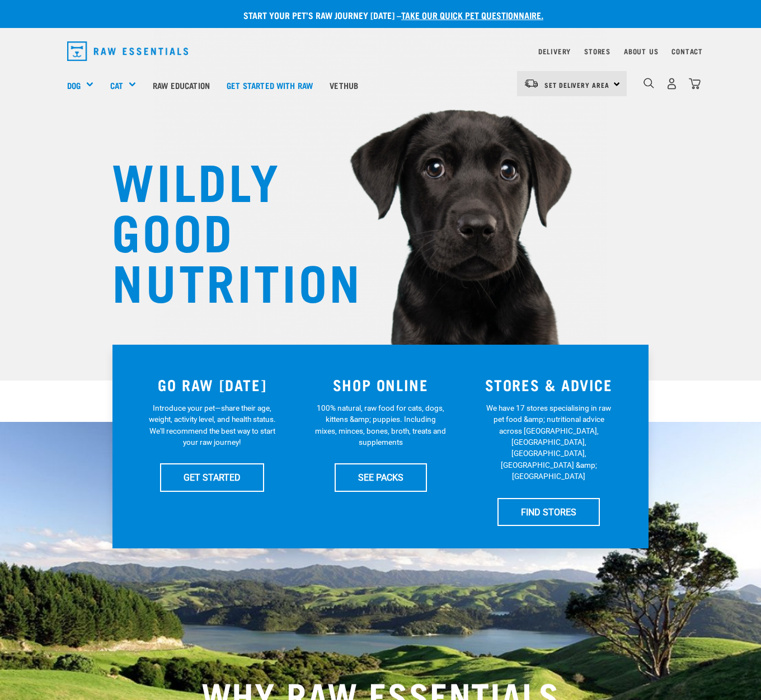  I want to click on a: Stores, so click(597, 51).